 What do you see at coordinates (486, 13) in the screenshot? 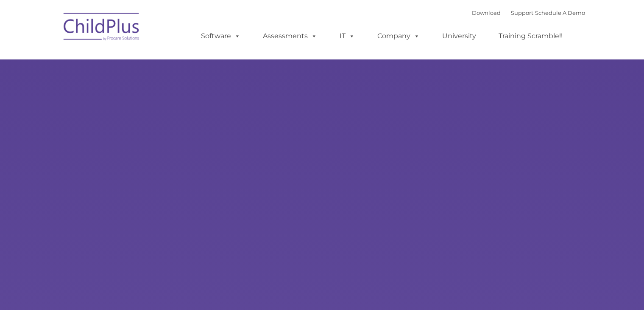
I see `a: Download` at bounding box center [486, 13].